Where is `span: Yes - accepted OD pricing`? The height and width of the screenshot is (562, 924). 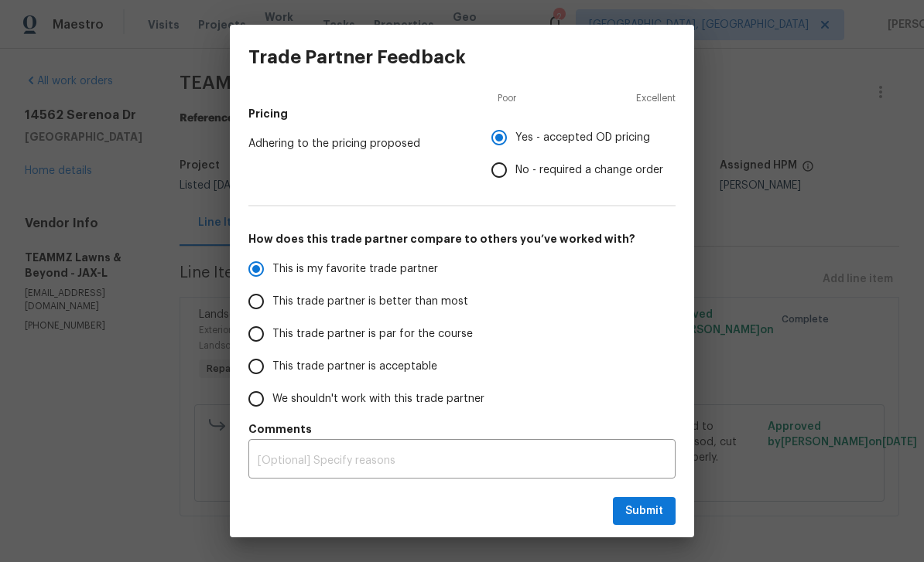 span: Yes - accepted OD pricing is located at coordinates (583, 138).